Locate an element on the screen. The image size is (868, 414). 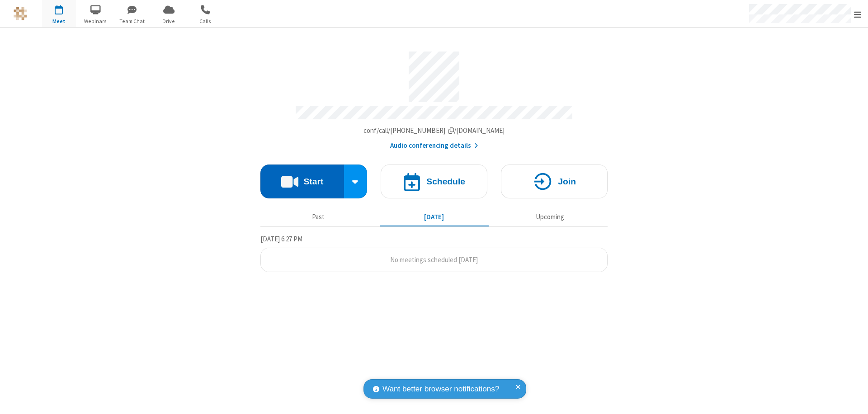
button: Join is located at coordinates (554, 181).